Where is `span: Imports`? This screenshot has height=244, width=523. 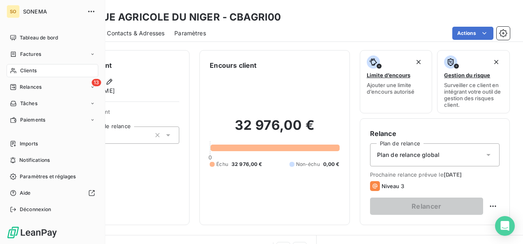
span: Imports is located at coordinates (29, 144).